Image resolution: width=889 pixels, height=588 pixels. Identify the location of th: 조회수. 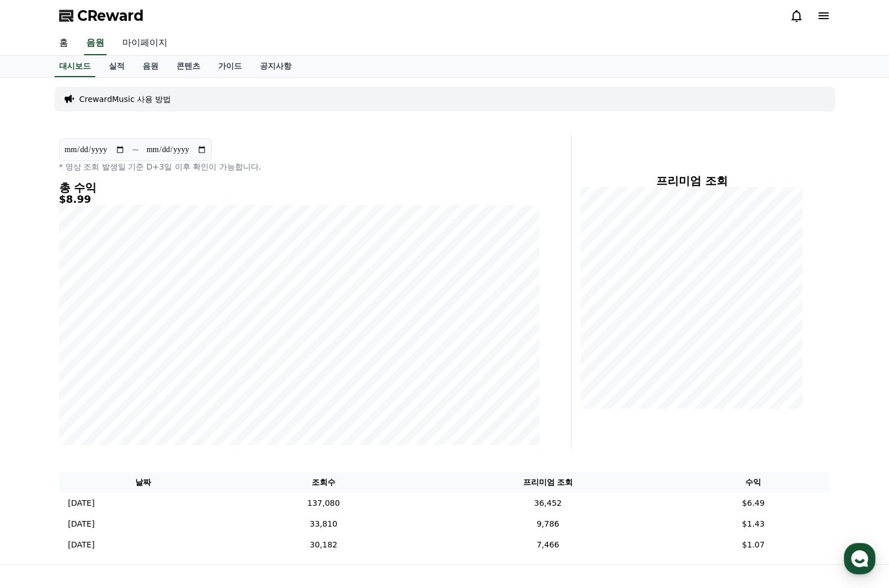
(324, 483).